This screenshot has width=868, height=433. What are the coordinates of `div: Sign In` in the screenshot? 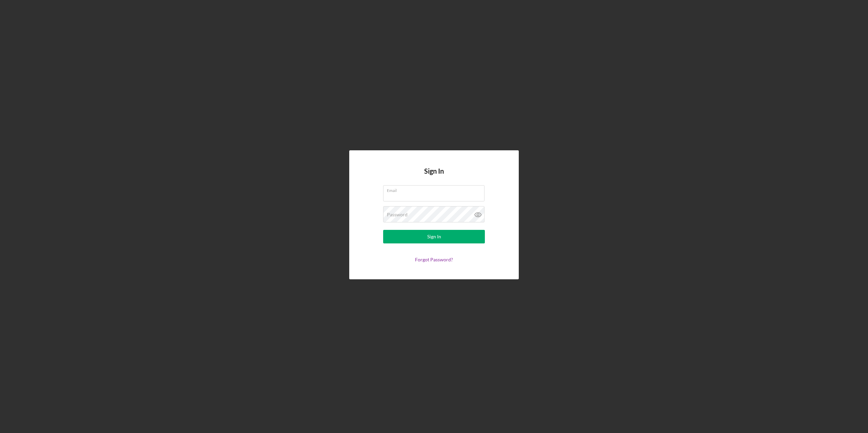 It's located at (434, 237).